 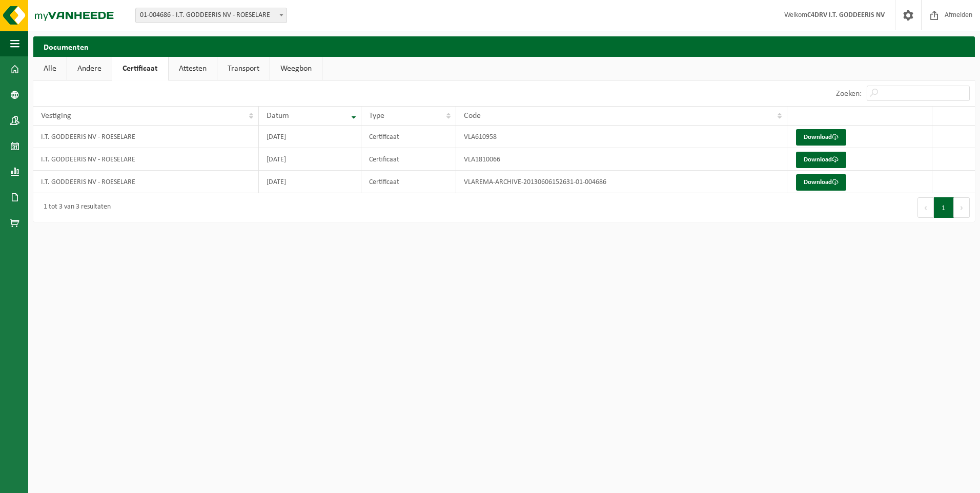 What do you see at coordinates (74, 208) in the screenshot?
I see `div: 1 tot 3 van 3 resultaten` at bounding box center [74, 208].